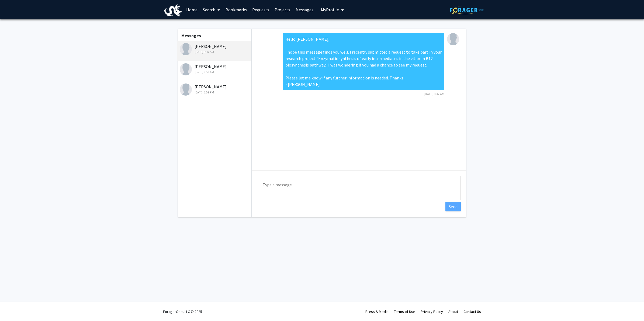 The height and width of the screenshot is (321, 644). Describe the element at coordinates (472, 311) in the screenshot. I see `a: Contact Us` at that location.